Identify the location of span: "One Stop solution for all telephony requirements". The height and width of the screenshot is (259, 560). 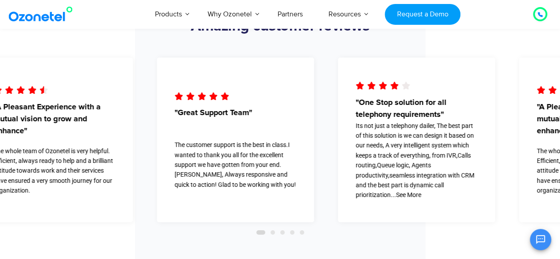
(416, 109).